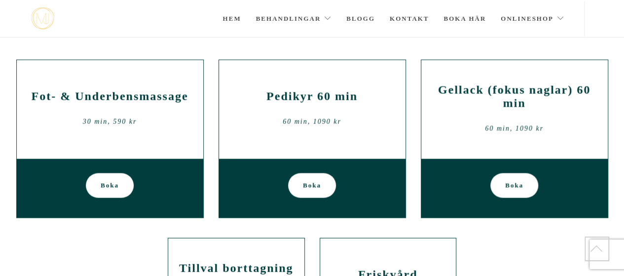 Image resolution: width=624 pixels, height=276 pixels. I want to click on h2: Fot- & Underbensmassage, so click(110, 96).